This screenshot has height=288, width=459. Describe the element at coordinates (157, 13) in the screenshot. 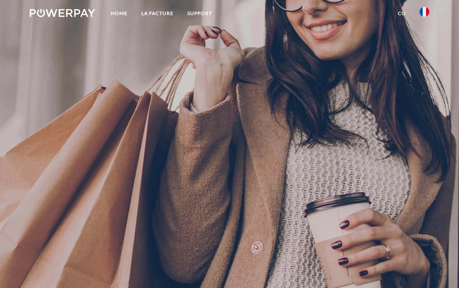

I see `a: LA FACTURE` at that location.